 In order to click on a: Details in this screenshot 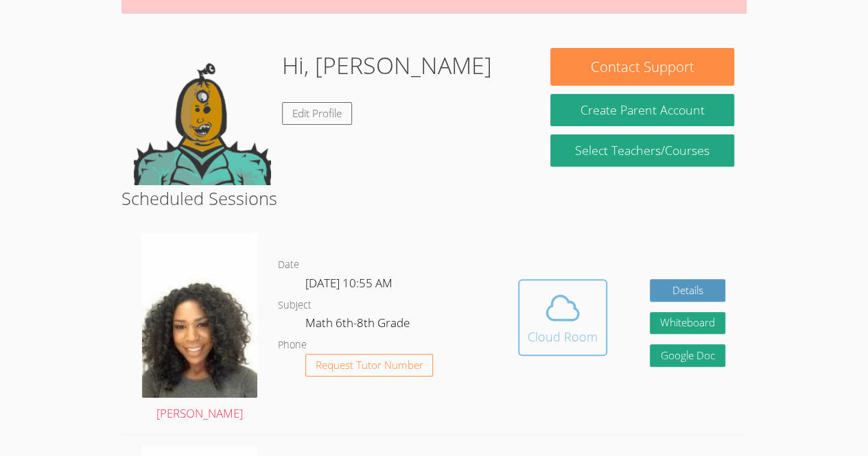, I will do `click(687, 290)`.